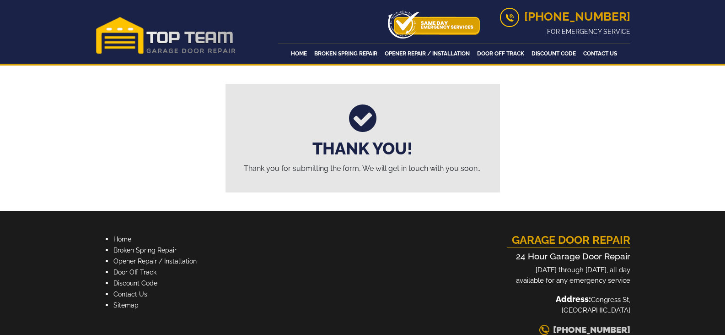  I want to click on h5: 24 Hour Garage Door Repair, so click(569, 256).